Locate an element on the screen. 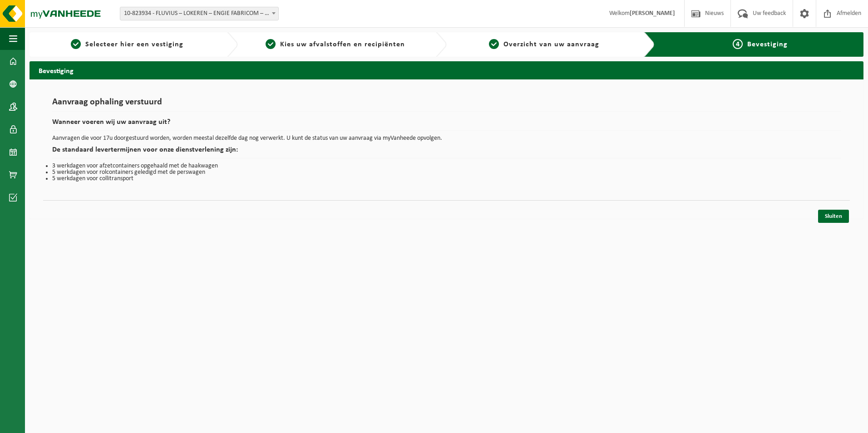  h2: De standaard levertermijnen voor onze dienstverlening zijn: is located at coordinates (446, 152).